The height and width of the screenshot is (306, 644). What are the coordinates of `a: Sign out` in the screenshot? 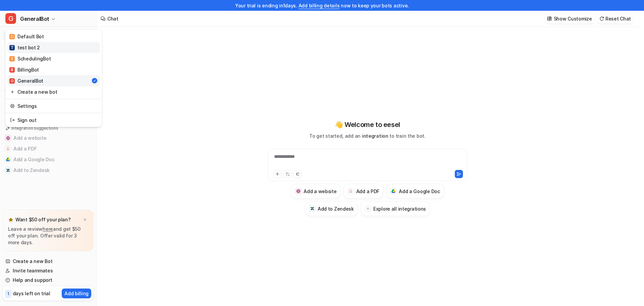 It's located at (53, 120).